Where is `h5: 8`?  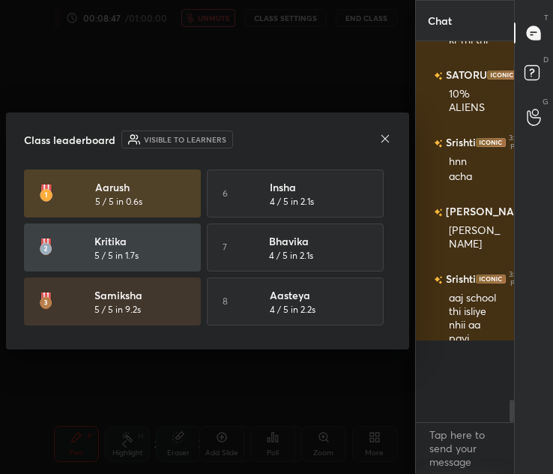
h5: 8 is located at coordinates (225, 301).